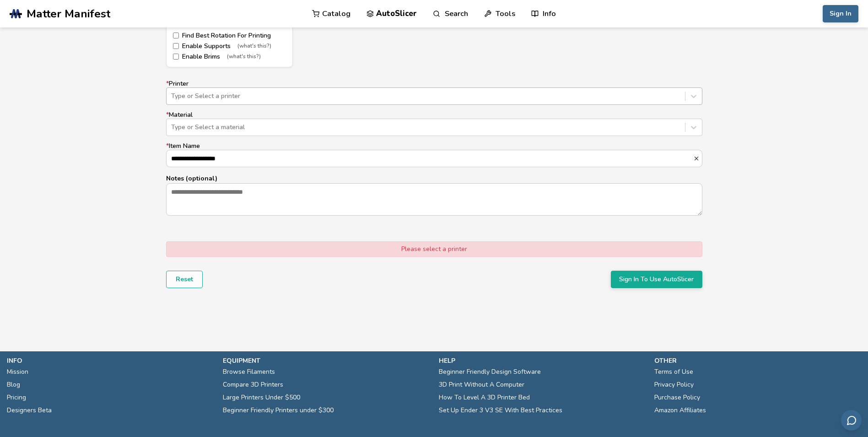 This screenshot has height=437, width=868. What do you see at coordinates (184, 279) in the screenshot?
I see `button: Reset` at bounding box center [184, 279].